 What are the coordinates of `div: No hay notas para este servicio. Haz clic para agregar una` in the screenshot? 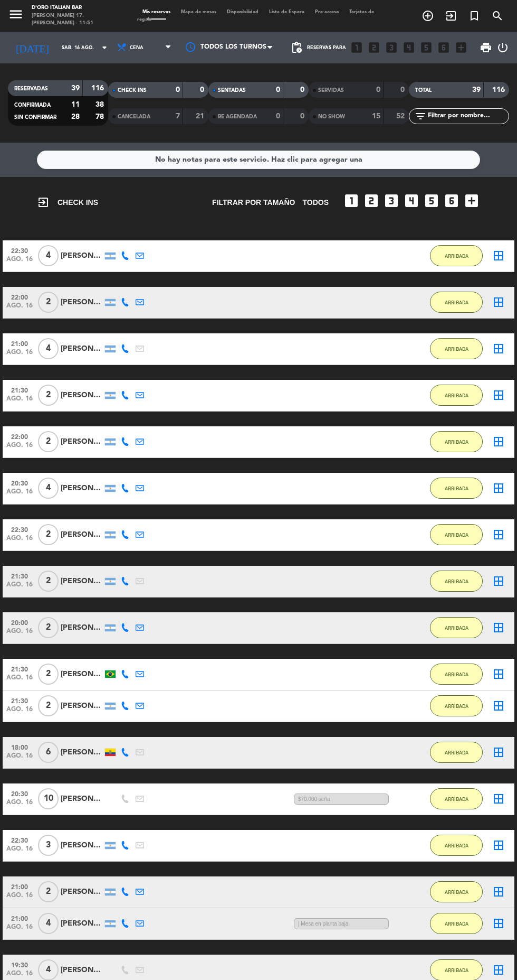 It's located at (259, 159).